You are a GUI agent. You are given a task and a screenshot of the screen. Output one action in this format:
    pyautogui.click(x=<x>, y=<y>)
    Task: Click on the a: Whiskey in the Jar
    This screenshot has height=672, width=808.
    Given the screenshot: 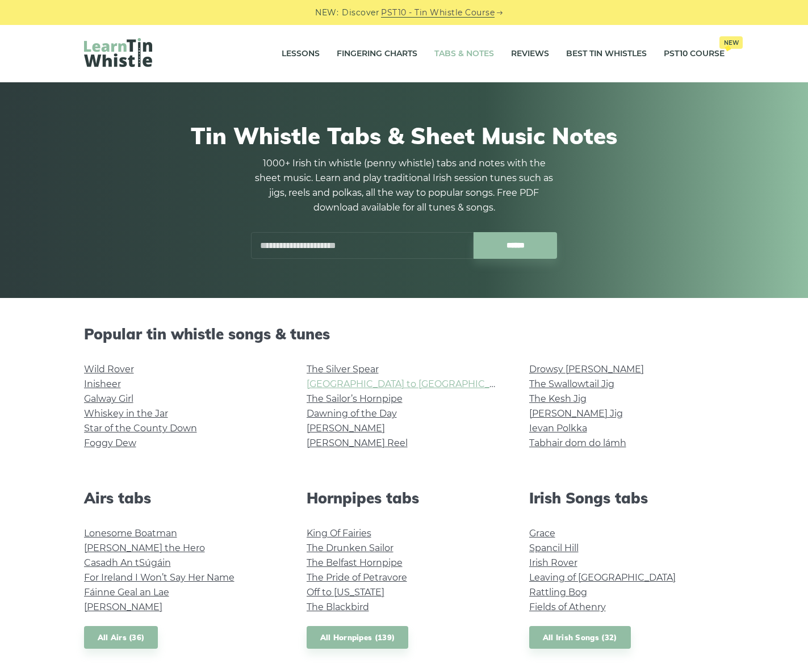 What is the action you would take?
    pyautogui.click(x=126, y=413)
    